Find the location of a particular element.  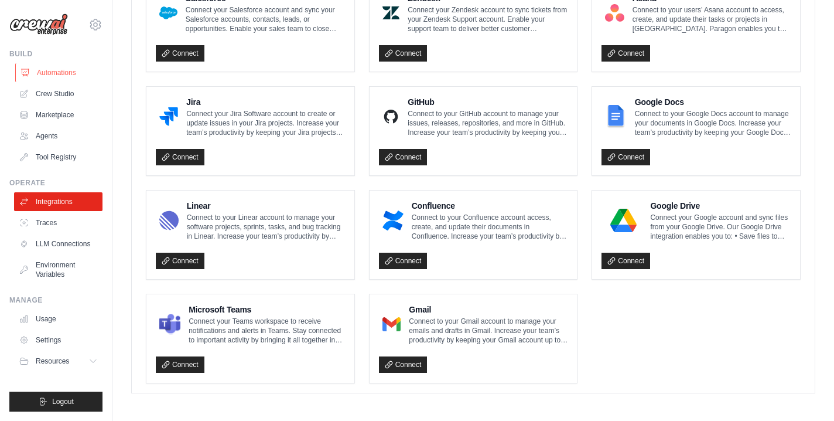

img: Logo is located at coordinates (39, 25).